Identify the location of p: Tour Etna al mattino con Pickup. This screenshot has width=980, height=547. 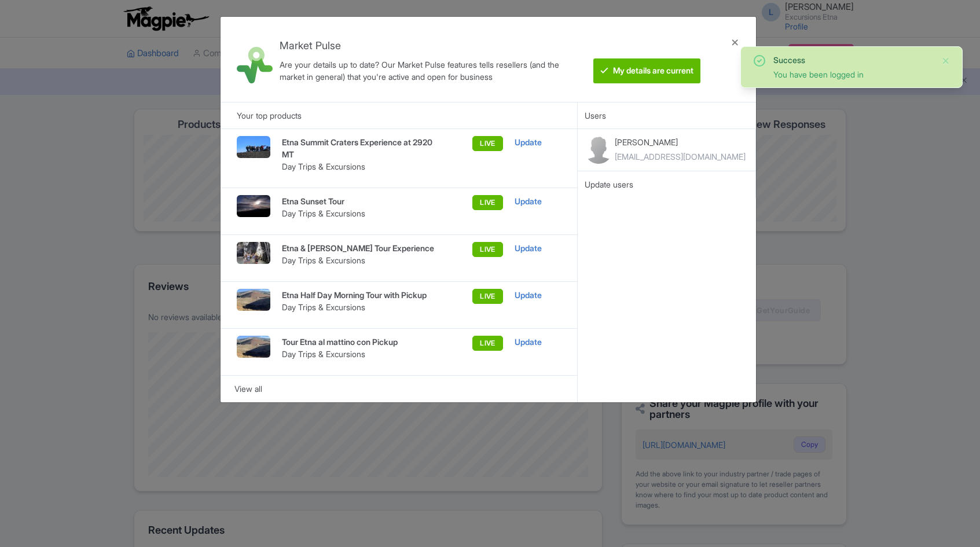
(363, 342).